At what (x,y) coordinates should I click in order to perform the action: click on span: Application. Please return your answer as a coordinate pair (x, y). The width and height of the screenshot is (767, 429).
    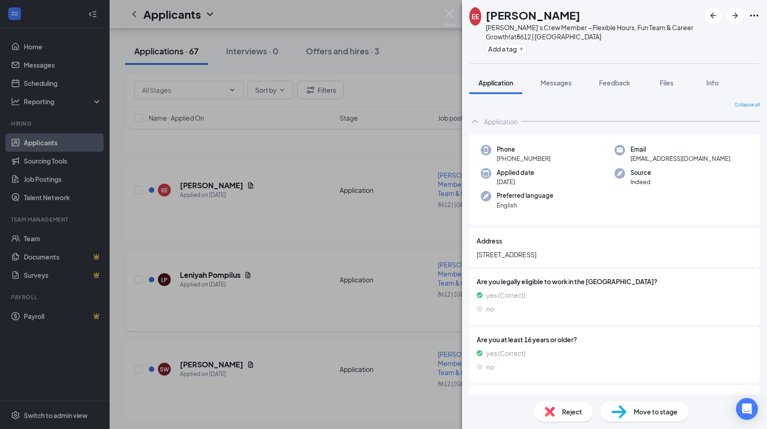
    Looking at the image, I should click on (496, 83).